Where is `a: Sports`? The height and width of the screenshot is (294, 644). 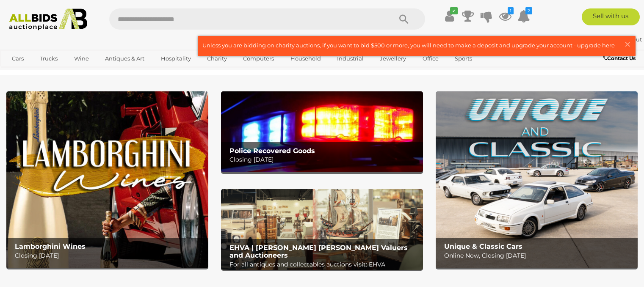
a: Sports is located at coordinates (463, 59).